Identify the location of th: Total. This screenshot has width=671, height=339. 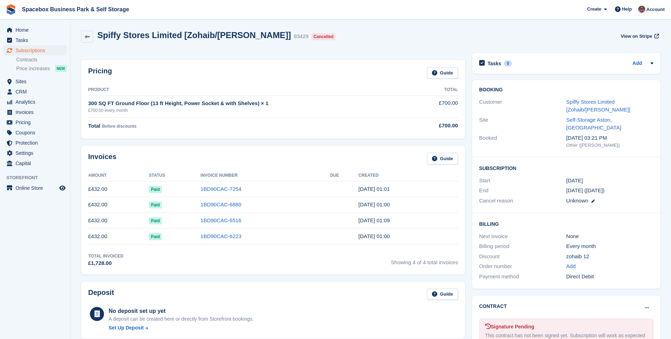
(440, 90).